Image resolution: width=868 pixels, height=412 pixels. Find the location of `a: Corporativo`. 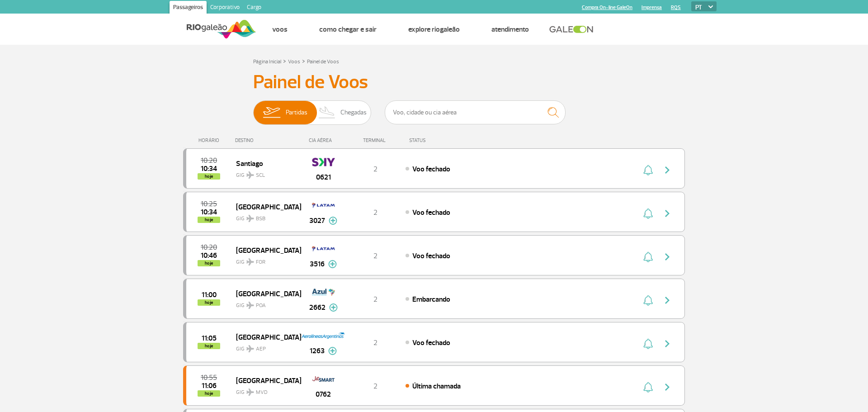

a: Corporativo is located at coordinates (225, 8).